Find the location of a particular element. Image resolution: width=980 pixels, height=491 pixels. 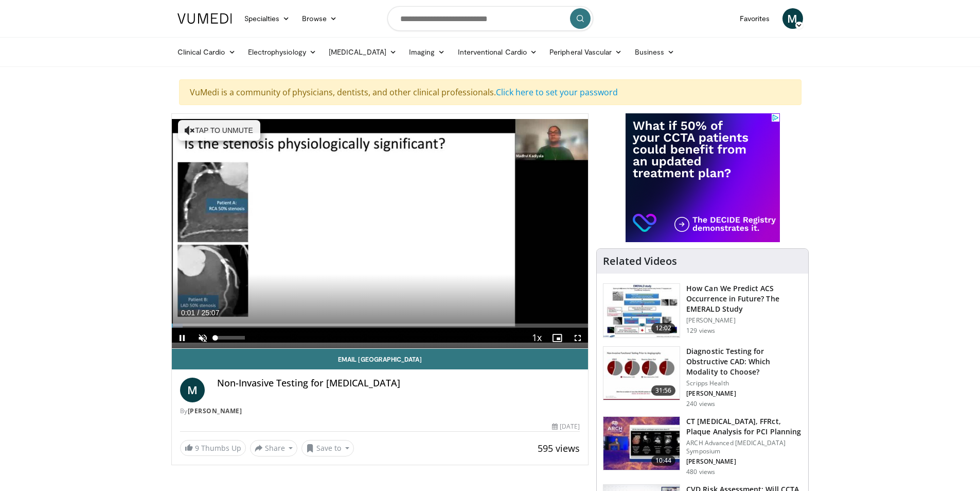

span: 12:02 is located at coordinates (664, 328).